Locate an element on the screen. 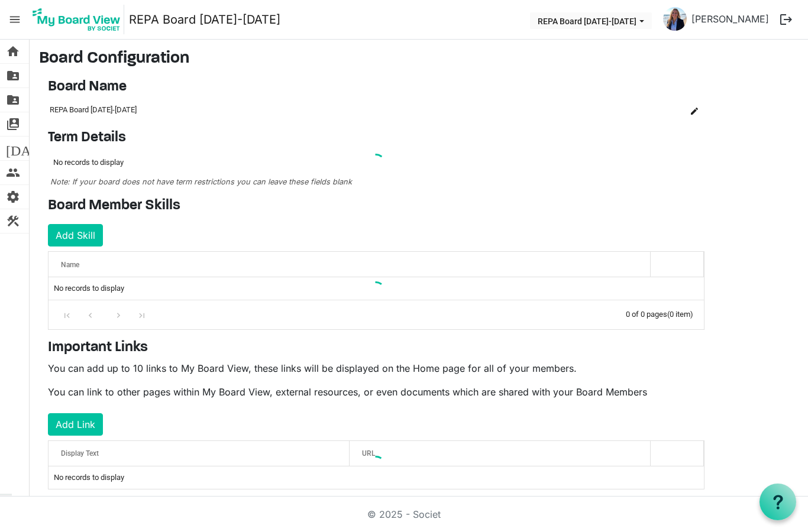 Image resolution: width=808 pixels, height=532 pixels. p: You can link to other pages within My Board View, external resources, or even documents which are... is located at coordinates (376, 392).